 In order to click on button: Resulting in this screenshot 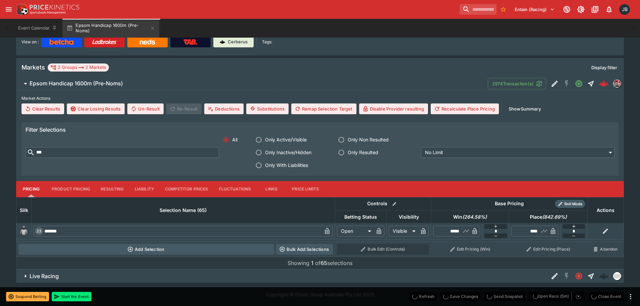, I will do `click(112, 189)`.